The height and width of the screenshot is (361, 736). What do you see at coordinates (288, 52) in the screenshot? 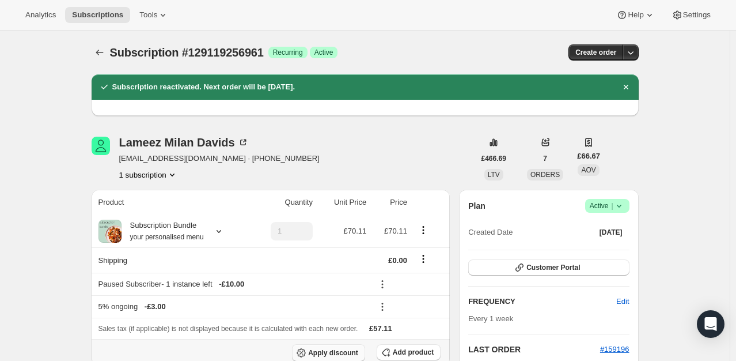
I see `span: Recurring` at bounding box center [288, 52].